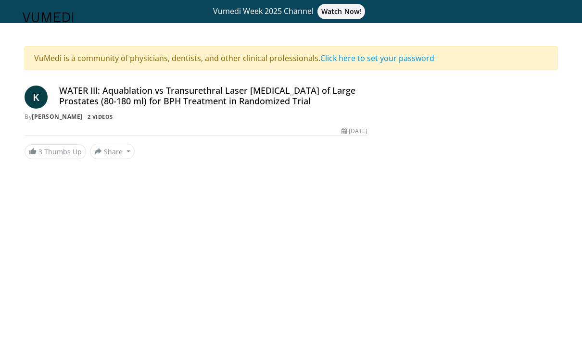 This screenshot has height=348, width=582. I want to click on div: VuMedi is a community of physicians, dentists, and other clinical professionals., so click(291, 58).